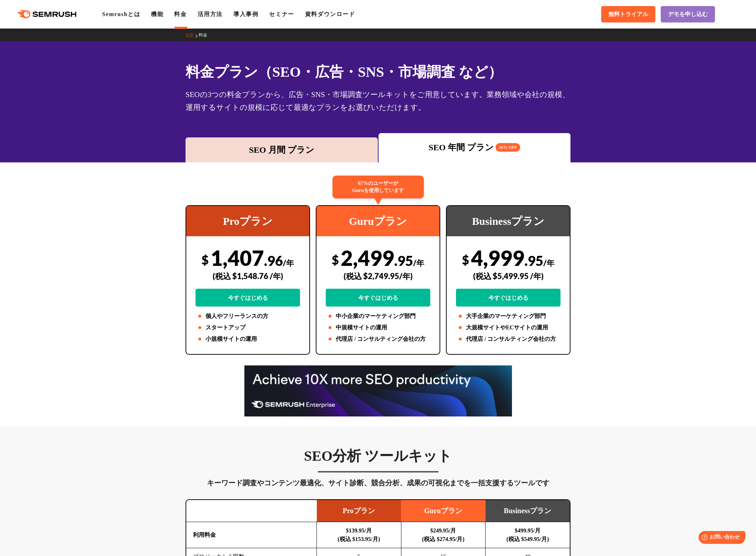 This screenshot has height=556, width=756. What do you see at coordinates (378, 221) in the screenshot?
I see `div: Guruプラン` at bounding box center [378, 221].